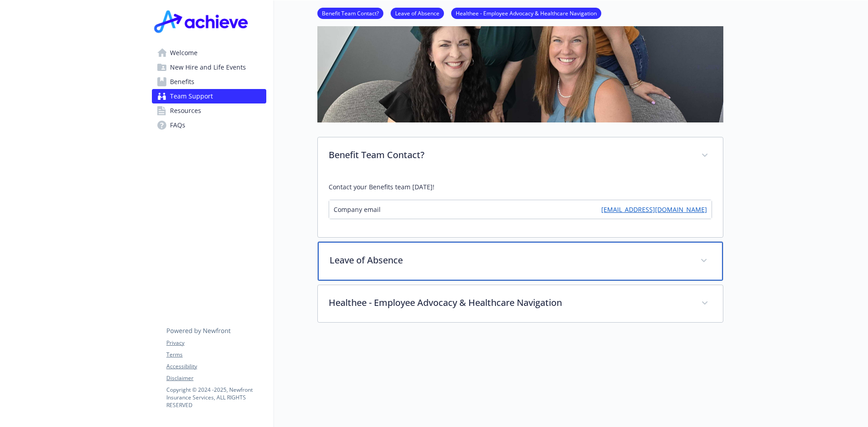 Image resolution: width=868 pixels, height=427 pixels. What do you see at coordinates (216, 343) in the screenshot?
I see `a: Privacy` at bounding box center [216, 343].